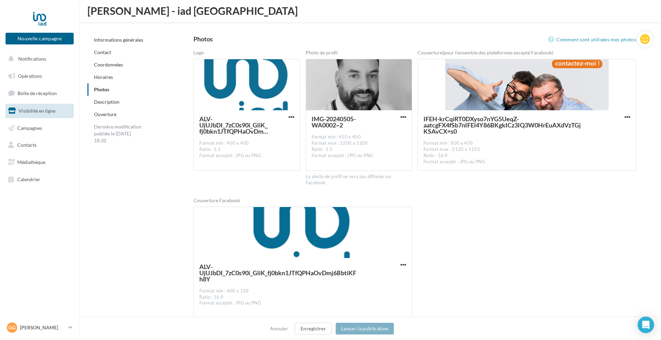 The height and width of the screenshot is (340, 661). What do you see at coordinates (103, 77) in the screenshot?
I see `a: Horaires` at bounding box center [103, 77].